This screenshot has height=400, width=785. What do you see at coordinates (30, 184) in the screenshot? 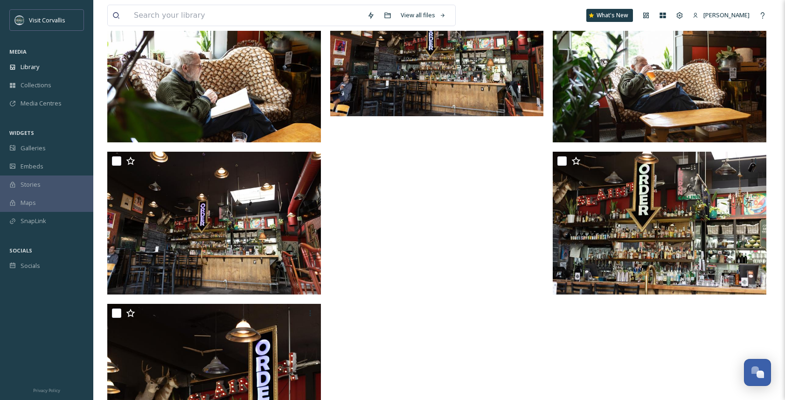
I see `span: Stories` at bounding box center [30, 184].